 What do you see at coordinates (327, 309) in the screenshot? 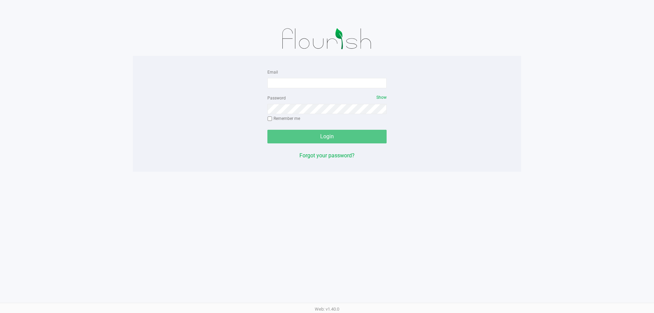
I see `span: Web: v1.40.0` at bounding box center [327, 309].